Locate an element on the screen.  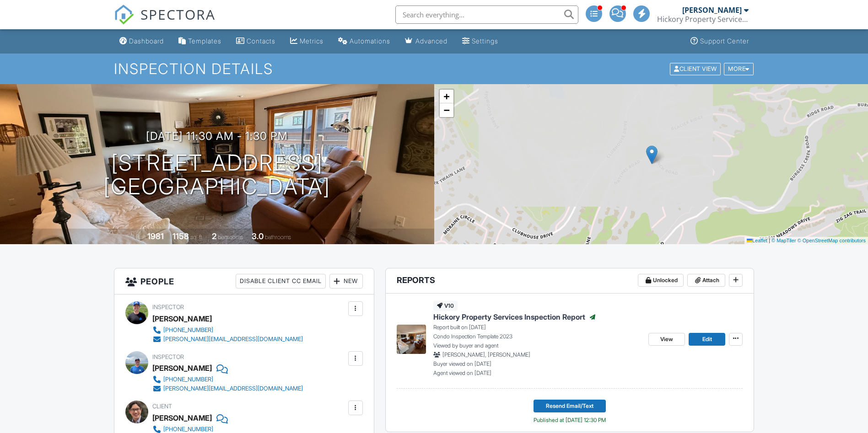
div: Disable Client CC Email is located at coordinates (280, 281).